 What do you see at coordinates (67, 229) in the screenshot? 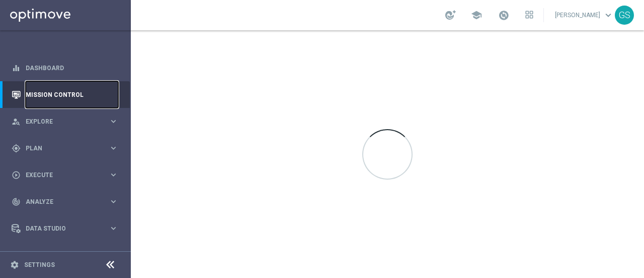
I see `span: Data Studio` at bounding box center [67, 229].